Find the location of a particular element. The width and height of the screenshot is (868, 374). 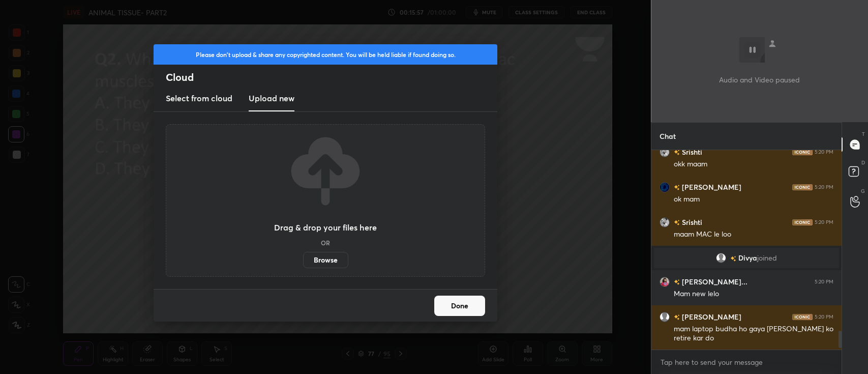

img: 102c46bfd8f548d88afad359dfe765df.jpg is located at coordinates (665, 187).